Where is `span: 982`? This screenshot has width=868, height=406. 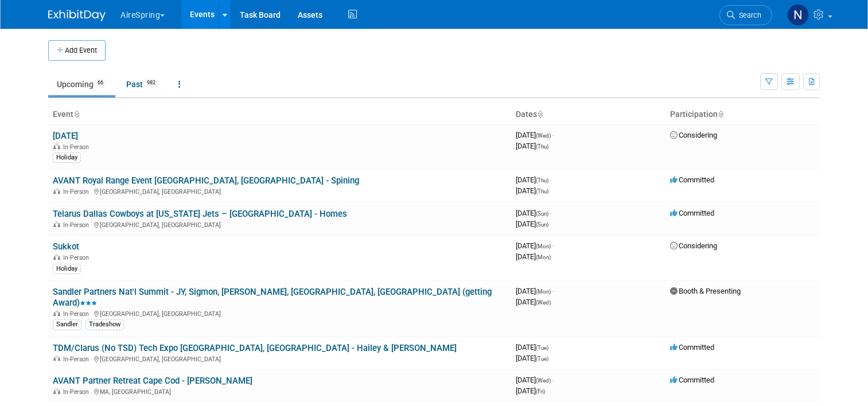 span: 982 is located at coordinates (151, 83).